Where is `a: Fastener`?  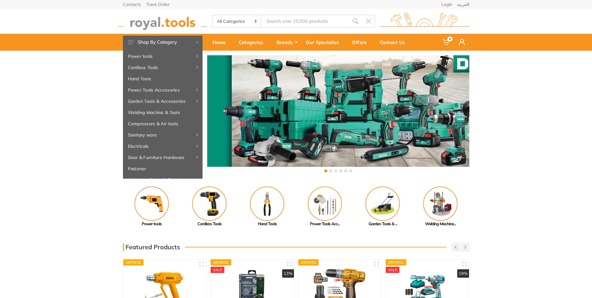
a: Fastener is located at coordinates (163, 169).